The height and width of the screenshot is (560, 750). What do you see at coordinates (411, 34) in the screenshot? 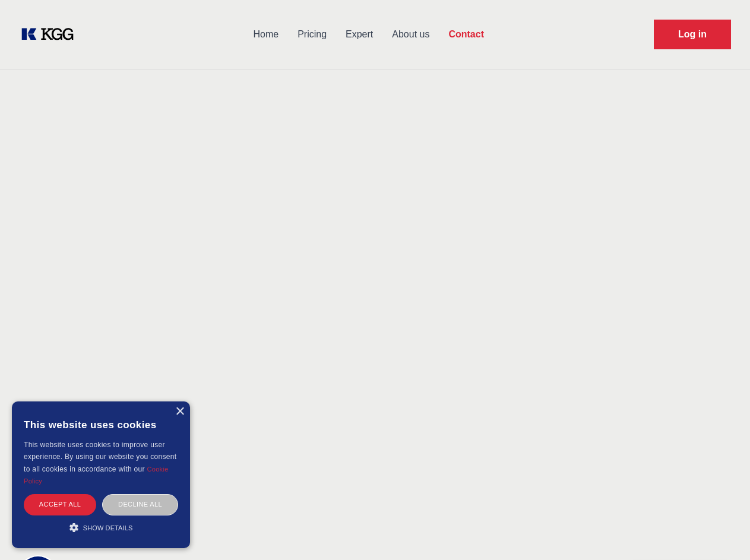
I see `a: About us` at bounding box center [411, 34].